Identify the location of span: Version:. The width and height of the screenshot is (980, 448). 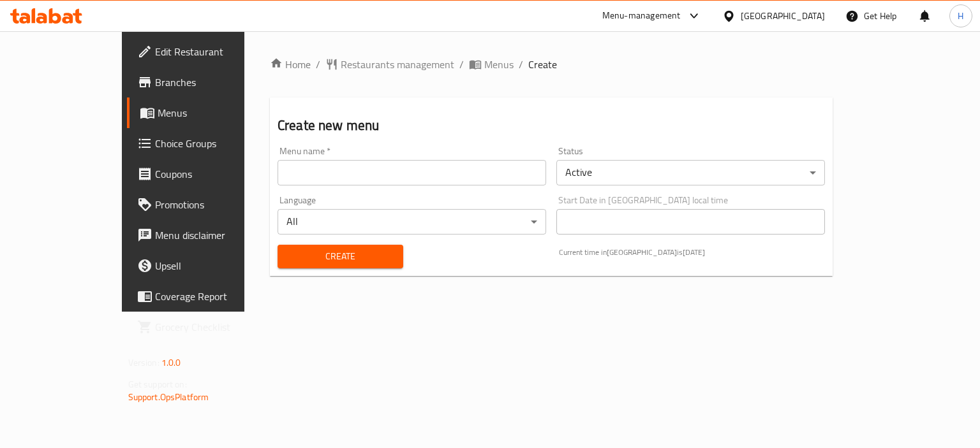
(144, 363).